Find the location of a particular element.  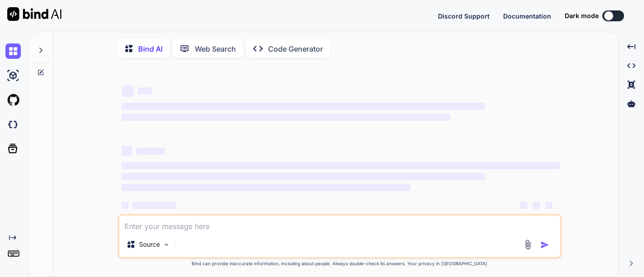

img: Bind AI is located at coordinates (34, 14).